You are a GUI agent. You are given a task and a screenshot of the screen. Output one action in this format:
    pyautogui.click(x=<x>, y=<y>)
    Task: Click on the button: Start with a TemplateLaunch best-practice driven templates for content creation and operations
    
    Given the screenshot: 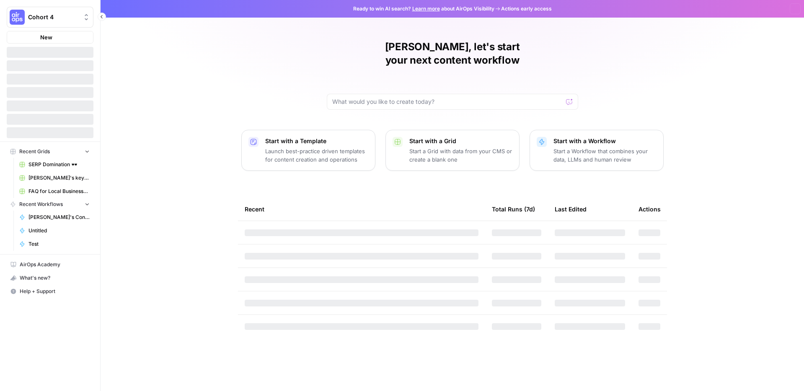 What is the action you would take?
    pyautogui.click(x=308, y=150)
    